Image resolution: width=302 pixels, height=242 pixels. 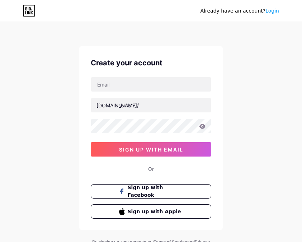 I want to click on span: Sign up with Facebook, so click(x=155, y=191).